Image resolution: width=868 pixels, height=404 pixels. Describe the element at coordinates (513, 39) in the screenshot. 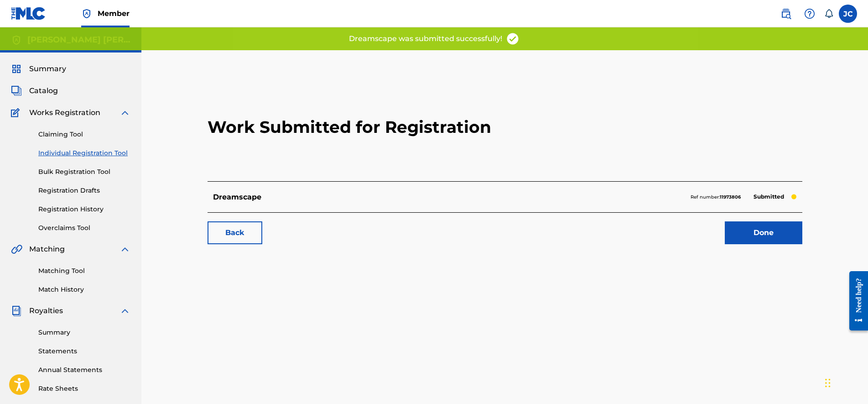

I see `img: access` at that location.